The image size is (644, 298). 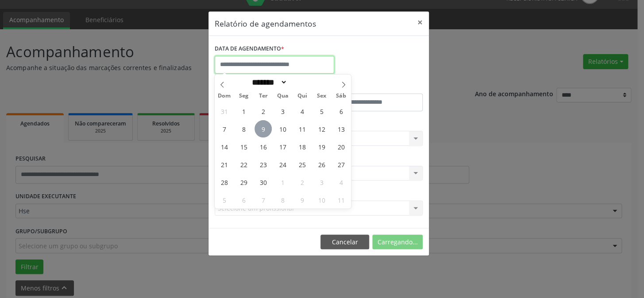 I want to click on span: Outubro 3, 2025, so click(x=321, y=181).